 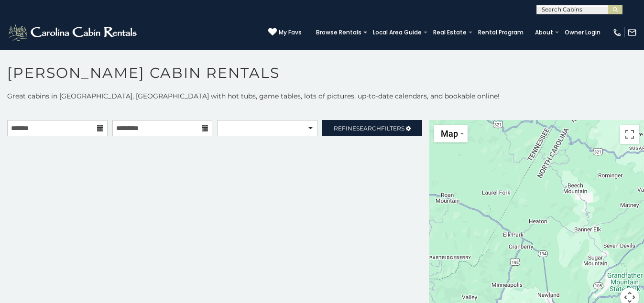 I want to click on a: Owner Login, so click(x=582, y=33).